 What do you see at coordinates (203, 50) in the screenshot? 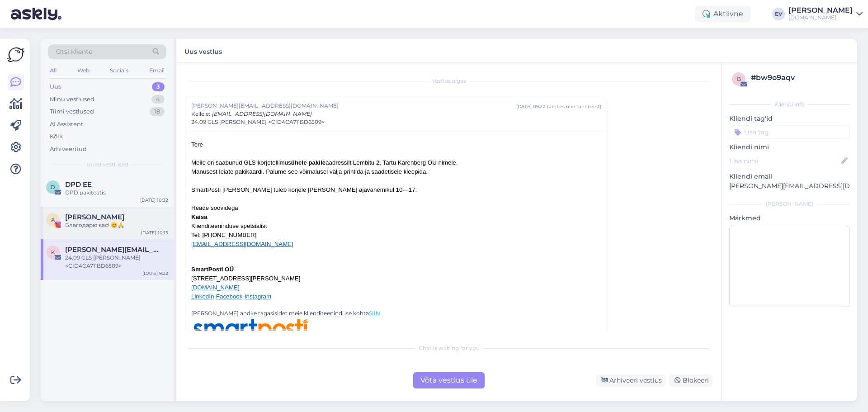
I see `label: Uus vestlus` at bounding box center [203, 50].